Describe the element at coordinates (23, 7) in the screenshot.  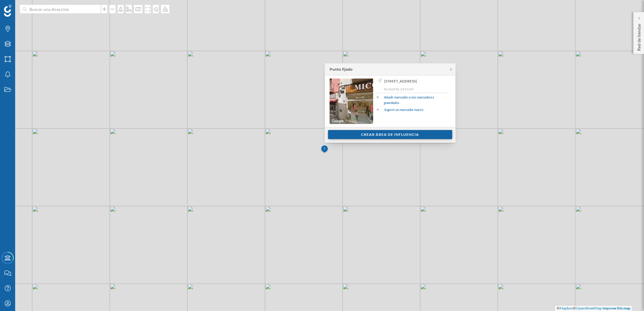
I see `span: Soporte` at that location.